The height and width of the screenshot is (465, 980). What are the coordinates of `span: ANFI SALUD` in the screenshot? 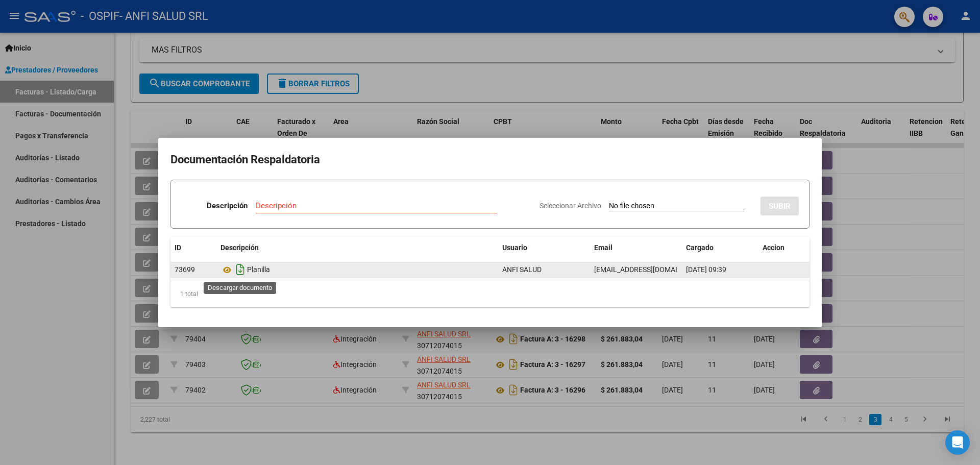 It's located at (522, 269).